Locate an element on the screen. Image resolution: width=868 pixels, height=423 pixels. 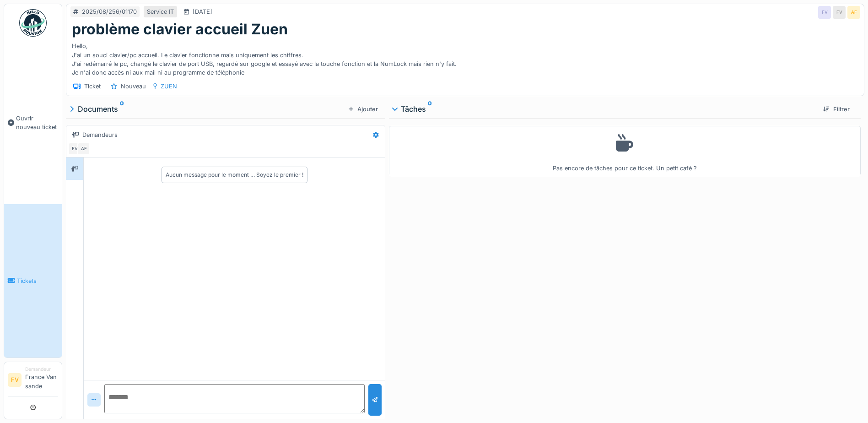
div: Demandeurs is located at coordinates (100, 135).